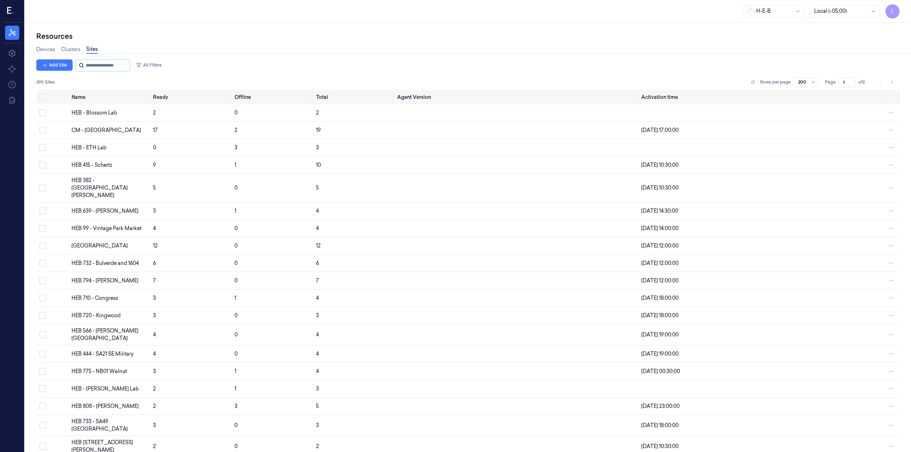 This screenshot has width=911, height=452. Describe the element at coordinates (892, 11) in the screenshot. I see `button: L` at that location.